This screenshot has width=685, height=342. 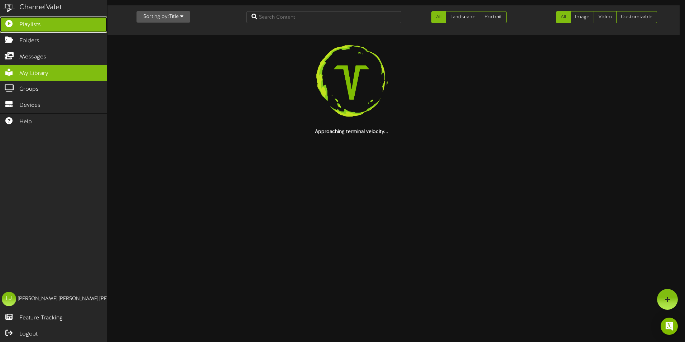 I want to click on span: Messages, so click(x=33, y=57).